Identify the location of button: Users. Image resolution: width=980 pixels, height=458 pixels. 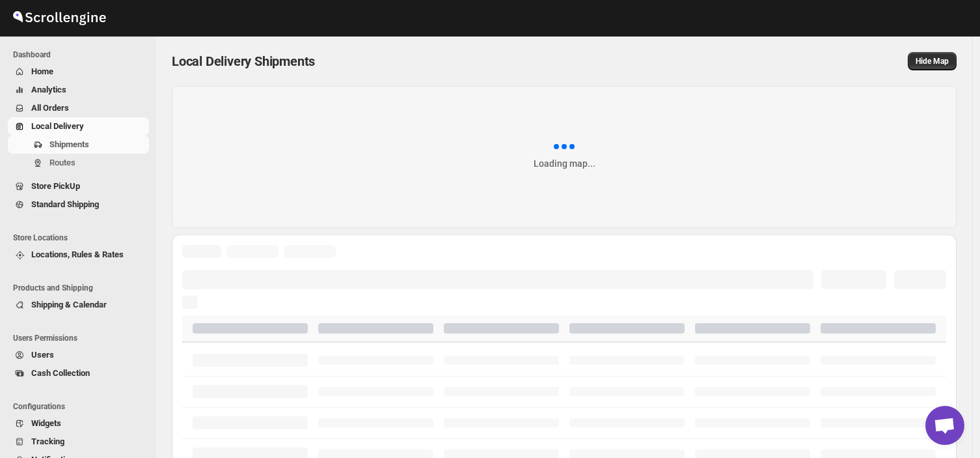
(78, 355).